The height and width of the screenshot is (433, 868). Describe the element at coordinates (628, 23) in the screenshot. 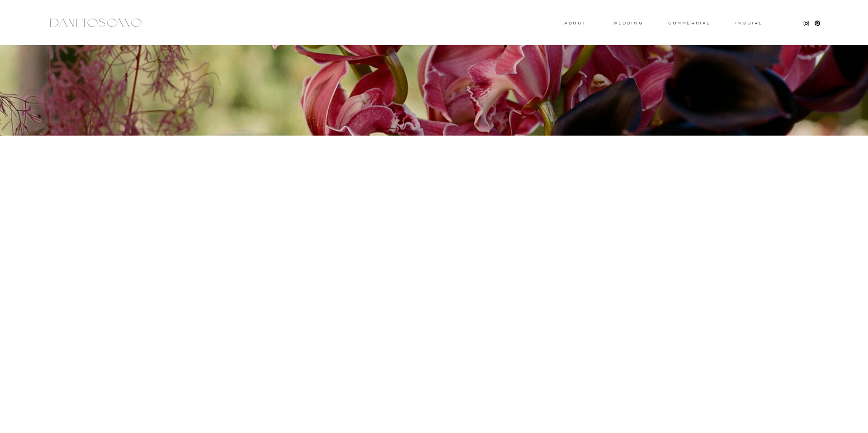

I see `h3: wedding` at that location.